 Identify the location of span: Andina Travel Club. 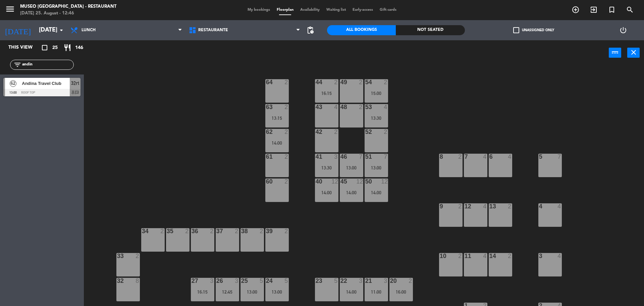
(46, 83).